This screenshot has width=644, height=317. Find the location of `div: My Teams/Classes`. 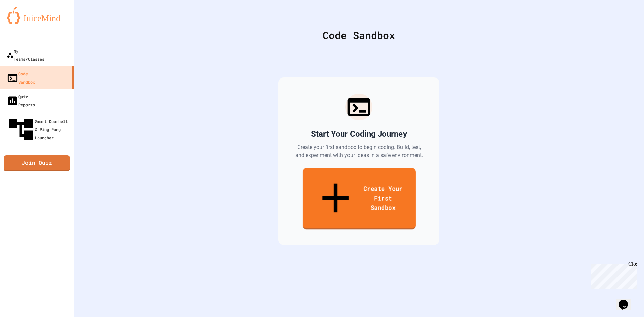

div: My Teams/Classes is located at coordinates (26, 55).